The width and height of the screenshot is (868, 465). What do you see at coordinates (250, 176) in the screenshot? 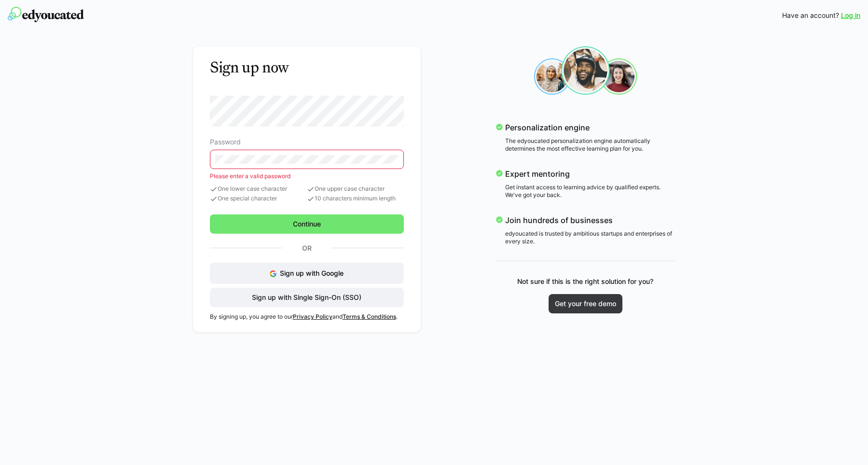
I see `span: Please enter a valid password` at bounding box center [250, 176].